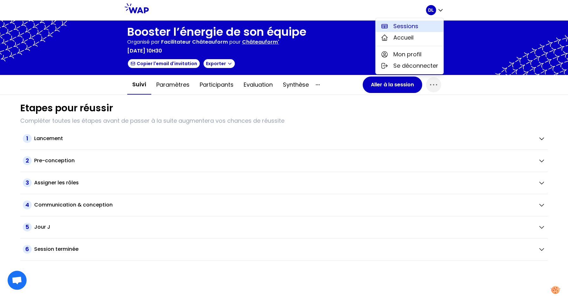  Describe the element at coordinates (405, 26) in the screenshot. I see `span: Sessions` at that location.